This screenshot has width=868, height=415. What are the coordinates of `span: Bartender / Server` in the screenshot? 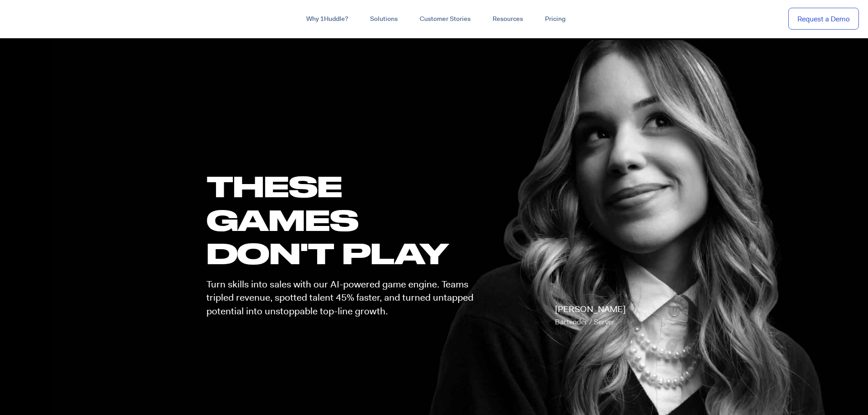 It's located at (585, 322).